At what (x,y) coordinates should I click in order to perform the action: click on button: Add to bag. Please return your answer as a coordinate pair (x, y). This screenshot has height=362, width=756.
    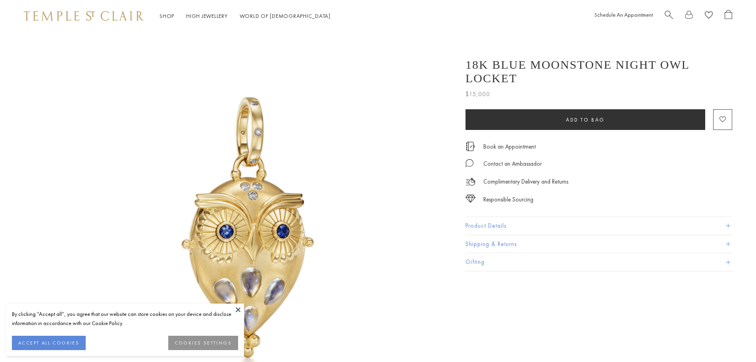
    Looking at the image, I should click on (586, 120).